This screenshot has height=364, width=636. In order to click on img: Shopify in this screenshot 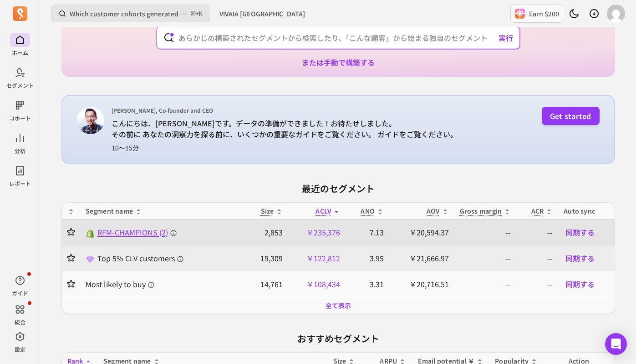, I will do `click(90, 234)`.